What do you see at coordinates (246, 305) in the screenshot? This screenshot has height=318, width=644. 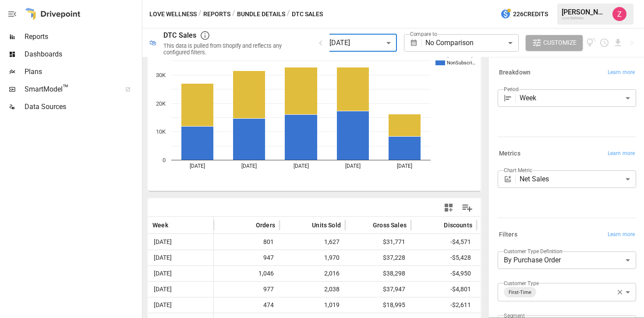 I see `span: 474` at bounding box center [246, 305].